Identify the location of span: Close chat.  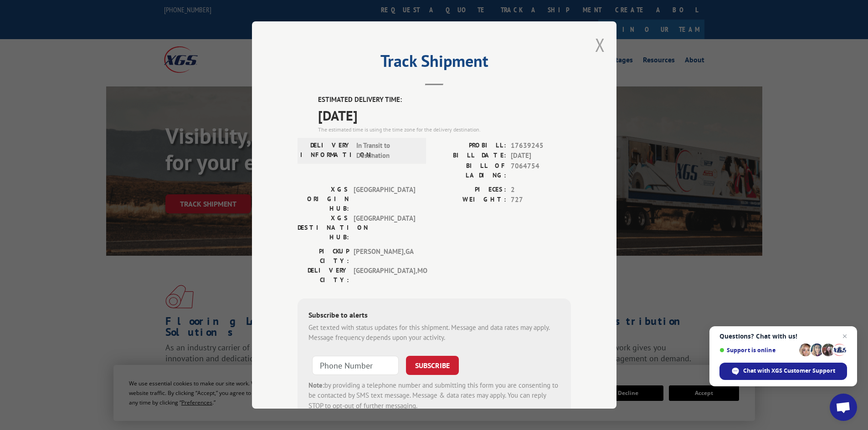
(844, 337).